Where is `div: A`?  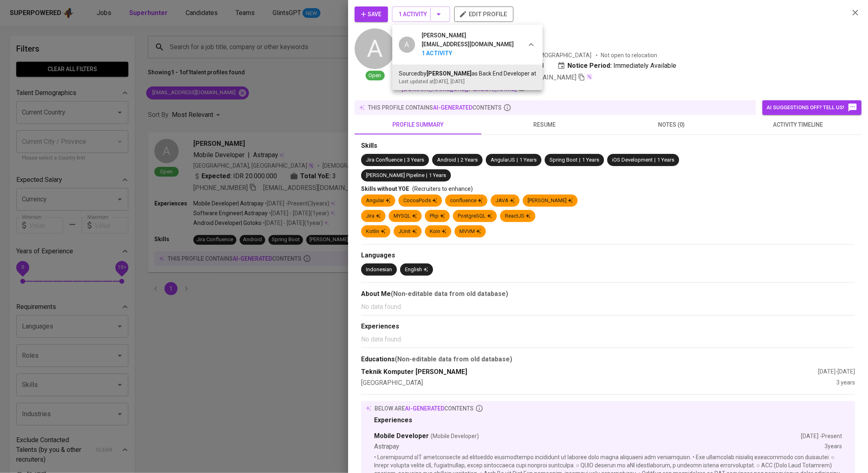
div: A is located at coordinates (407, 45).